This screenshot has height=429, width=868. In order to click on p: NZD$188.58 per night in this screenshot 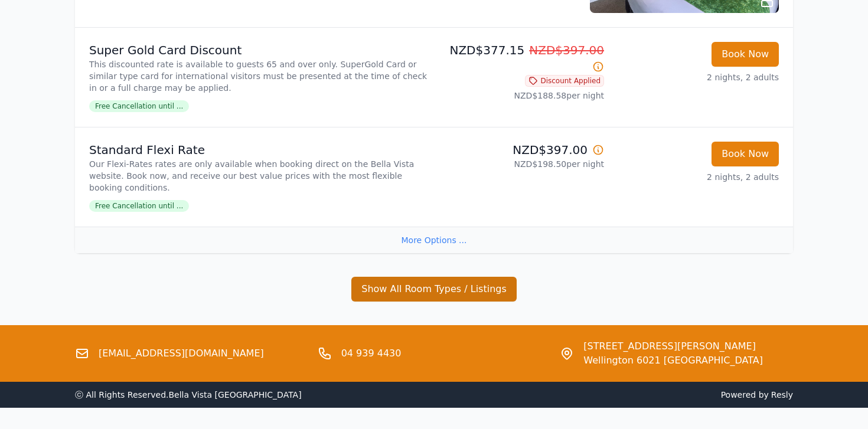, I will do `click(522, 95)`.